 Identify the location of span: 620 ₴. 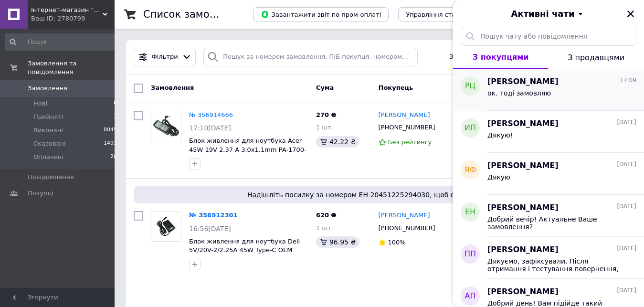
(325, 215).